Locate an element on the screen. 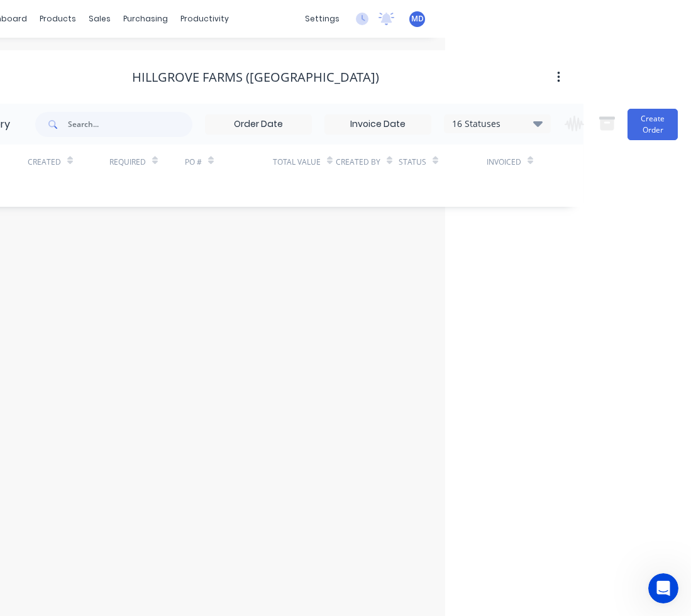 The width and height of the screenshot is (691, 616). div: 16 Statuses is located at coordinates (497, 124).